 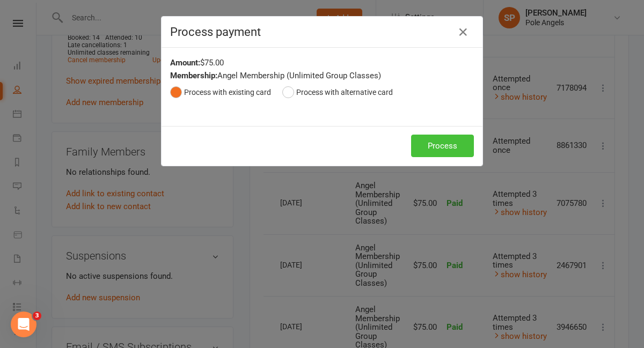 I want to click on span: 3, so click(x=37, y=316).